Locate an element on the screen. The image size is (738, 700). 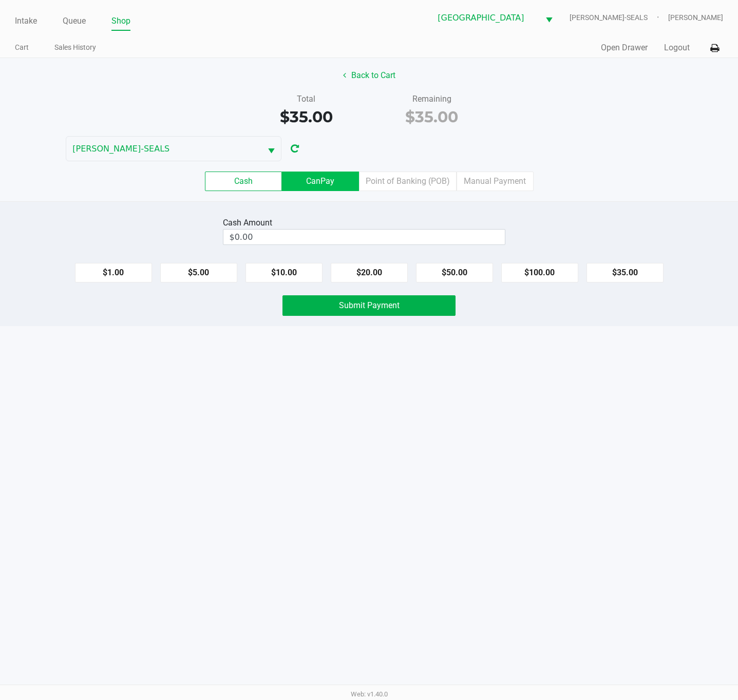
button: $50.00 is located at coordinates (455, 273).